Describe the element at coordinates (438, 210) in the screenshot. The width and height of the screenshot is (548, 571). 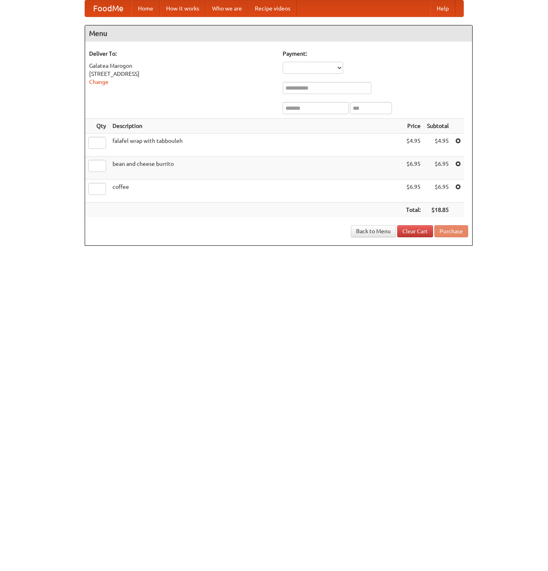
I see `th: $18.85` at that location.